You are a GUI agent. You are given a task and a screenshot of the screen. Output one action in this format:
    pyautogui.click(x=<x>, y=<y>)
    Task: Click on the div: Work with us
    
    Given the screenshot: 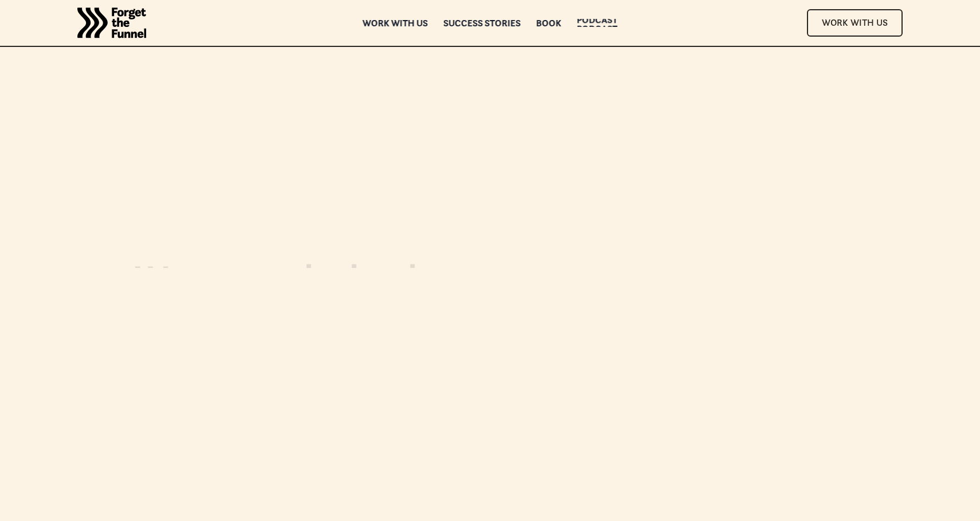 What is the action you would take?
    pyautogui.click(x=395, y=23)
    